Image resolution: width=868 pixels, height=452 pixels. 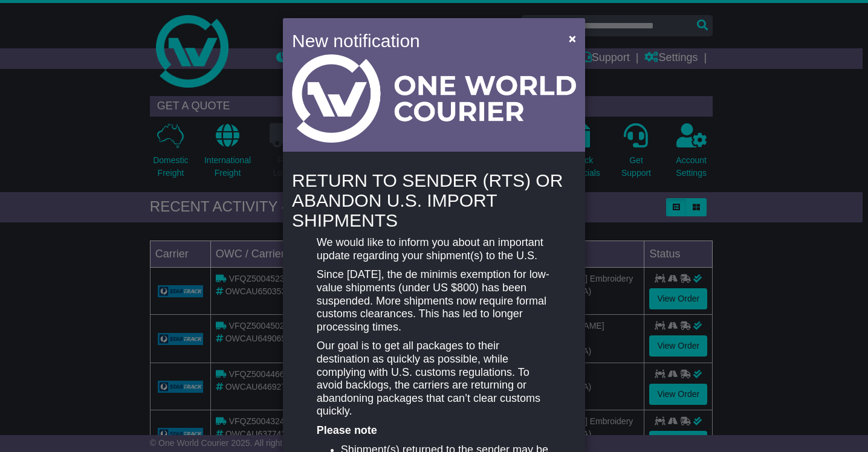 I want to click on h4: RETURN TO SENDER (RTS) OR ABANDON U.S. IMPORT SHIPMENTS, so click(x=434, y=200).